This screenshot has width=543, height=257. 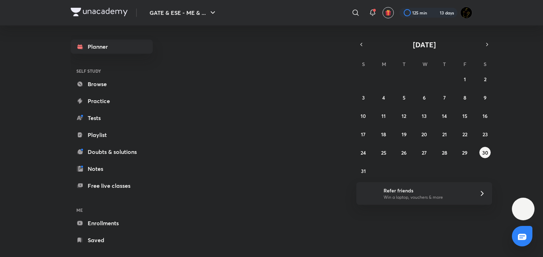 I want to click on button: August 24, 2025, so click(x=364, y=153).